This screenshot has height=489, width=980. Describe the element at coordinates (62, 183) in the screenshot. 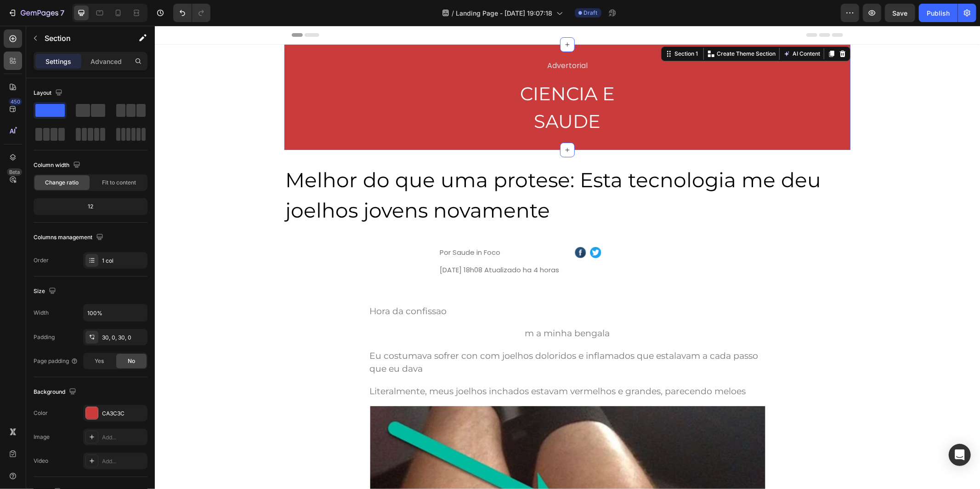

I see `span: Change ratio` at that location.